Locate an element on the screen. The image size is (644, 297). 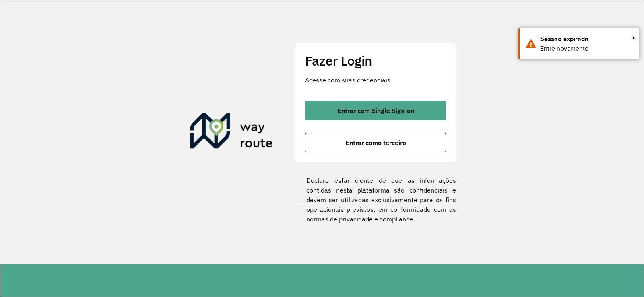
span: Entrar com Single Sign-on is located at coordinates (376, 110).